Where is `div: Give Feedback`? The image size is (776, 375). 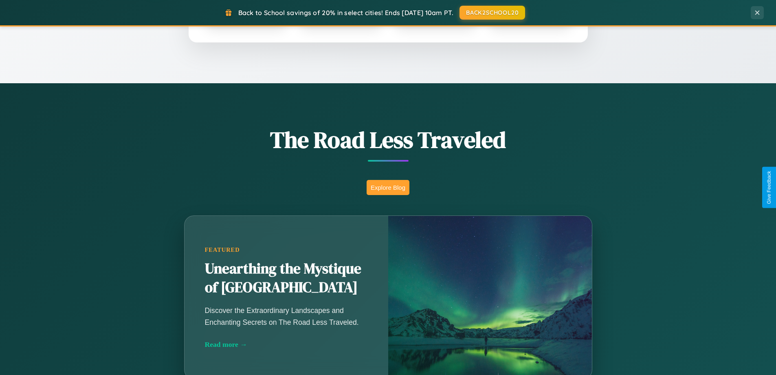 div: Give Feedback is located at coordinates (769, 187).